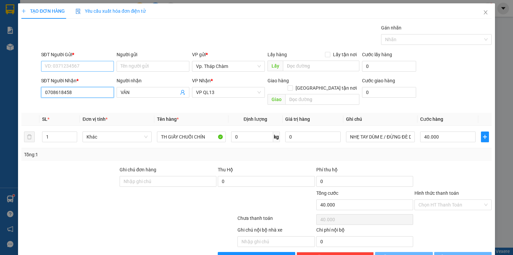 This screenshot has width=513, height=255. Describe the element at coordinates (298, 119) in the screenshot. I see `span: Giá trị hàng` at that location.